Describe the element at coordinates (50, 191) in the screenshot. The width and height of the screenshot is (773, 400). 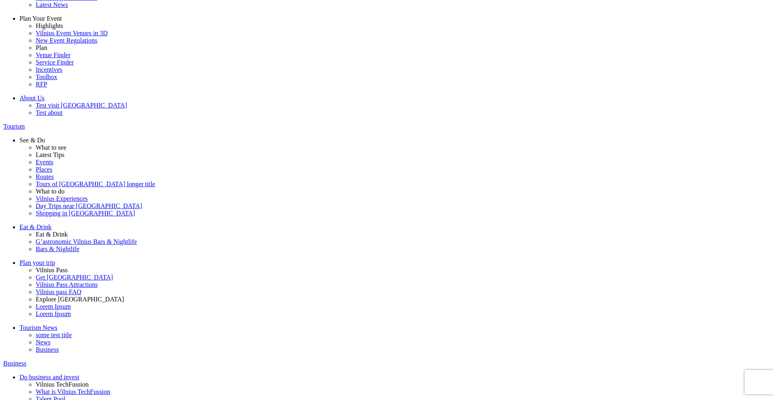
I see `span: What to do` at that location.